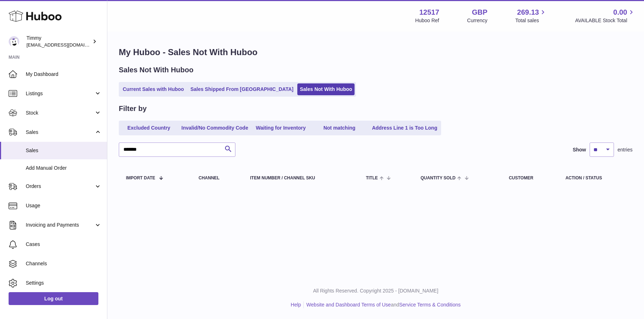 This screenshot has width=644, height=319. What do you see at coordinates (301, 178) in the screenshot?
I see `div: Item Number / Channel SKU` at bounding box center [301, 178].